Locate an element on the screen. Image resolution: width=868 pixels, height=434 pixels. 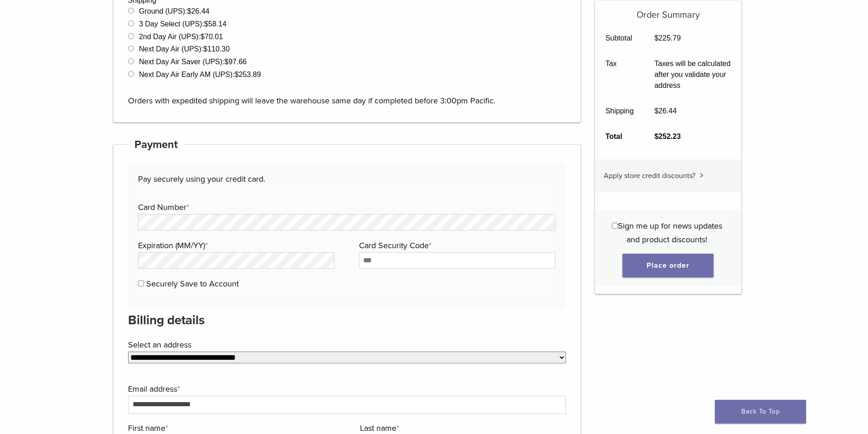
bdi: 252.23 is located at coordinates (668, 136).